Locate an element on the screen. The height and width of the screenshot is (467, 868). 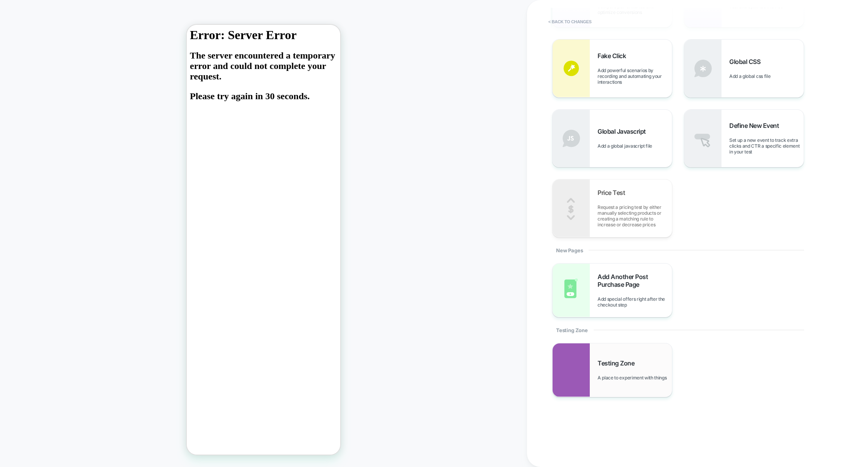
span: Global Javascript is located at coordinates (623, 132).